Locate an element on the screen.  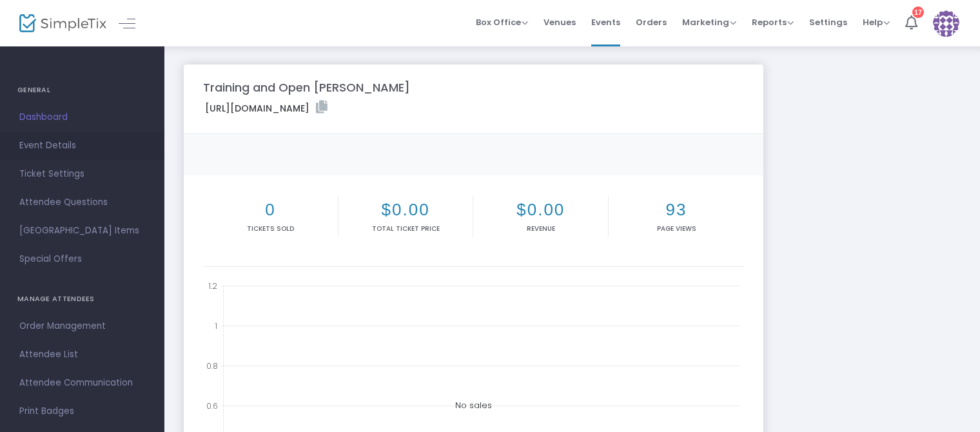
span: Event Details is located at coordinates (82, 146).